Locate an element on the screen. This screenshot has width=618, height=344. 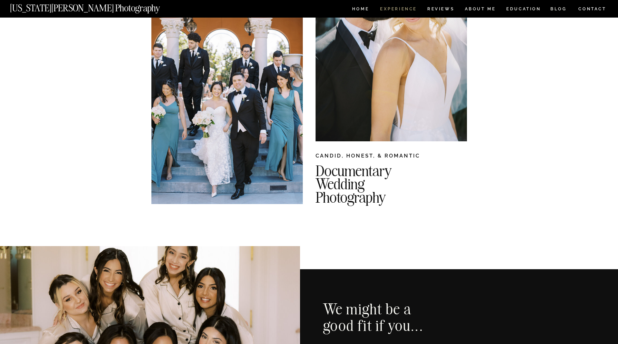
a: REVIEWS is located at coordinates (440, 10).